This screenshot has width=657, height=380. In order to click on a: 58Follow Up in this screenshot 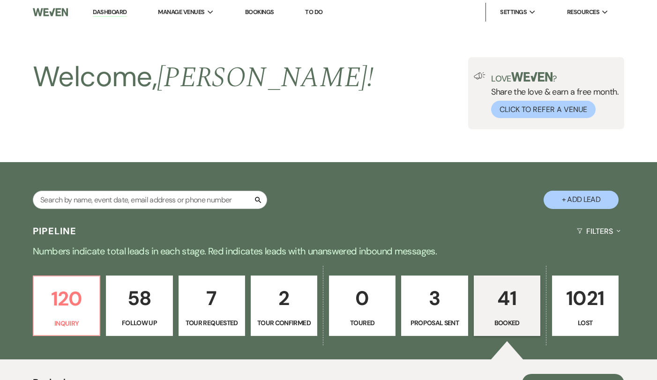, I will do `click(139, 306)`.